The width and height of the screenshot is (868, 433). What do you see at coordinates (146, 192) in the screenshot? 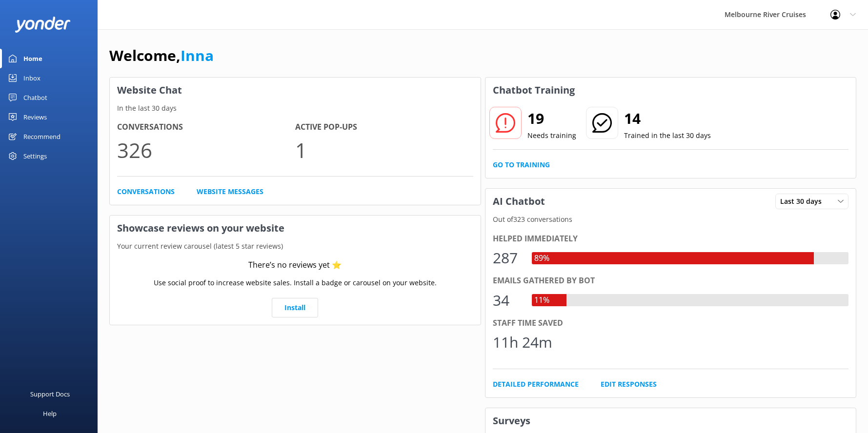
I see `a: Conversations` at bounding box center [146, 192].